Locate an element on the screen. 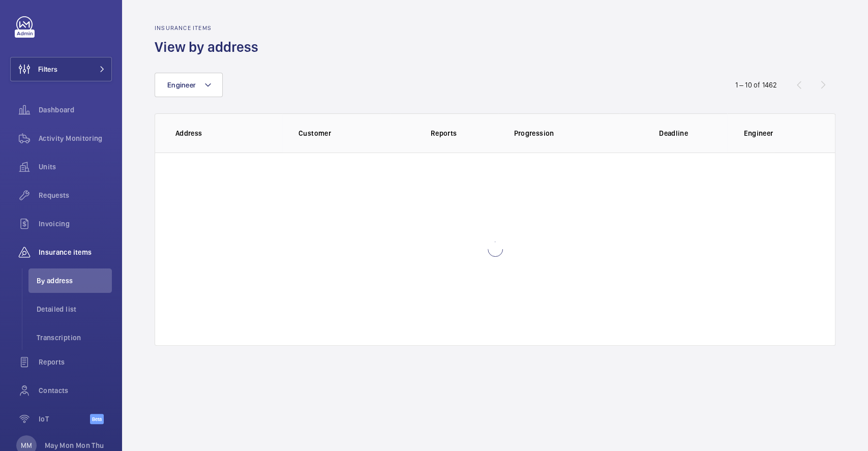 The width and height of the screenshot is (868, 451). p: Progression is located at coordinates (567, 133).